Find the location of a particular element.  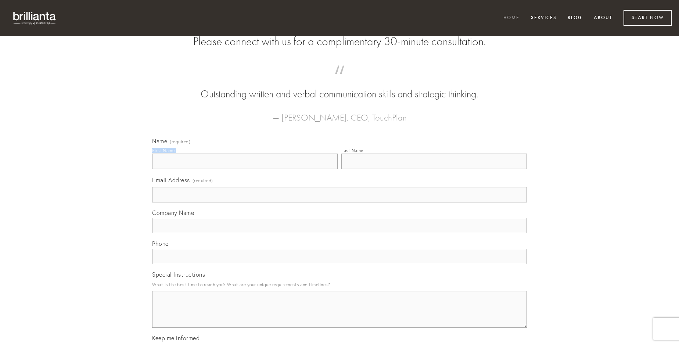

a: Services is located at coordinates (544, 18).